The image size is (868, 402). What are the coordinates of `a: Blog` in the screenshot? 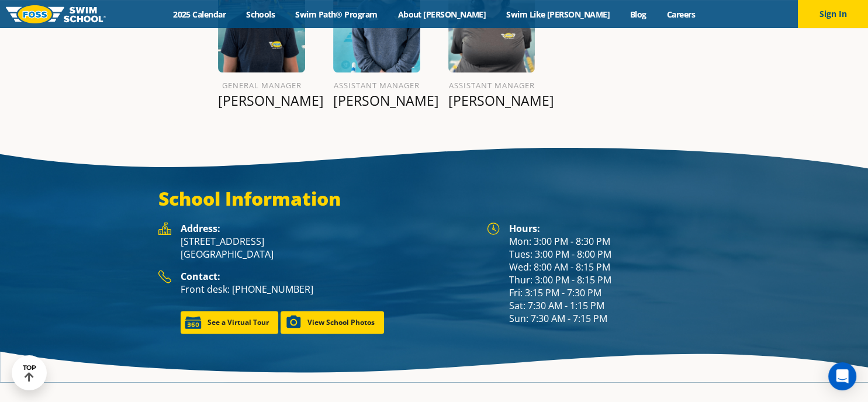 It's located at (638, 14).